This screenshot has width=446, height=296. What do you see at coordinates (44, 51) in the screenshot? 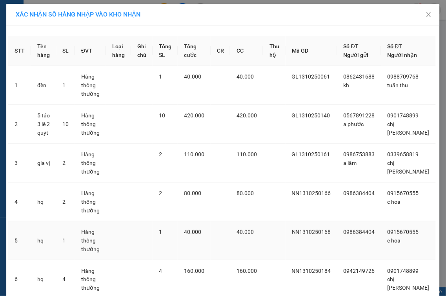
I see `th: Tên hàng` at bounding box center [44, 51].